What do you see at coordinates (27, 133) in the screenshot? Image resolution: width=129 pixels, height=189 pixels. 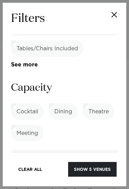 I see `label: Meeting` at bounding box center [27, 133].